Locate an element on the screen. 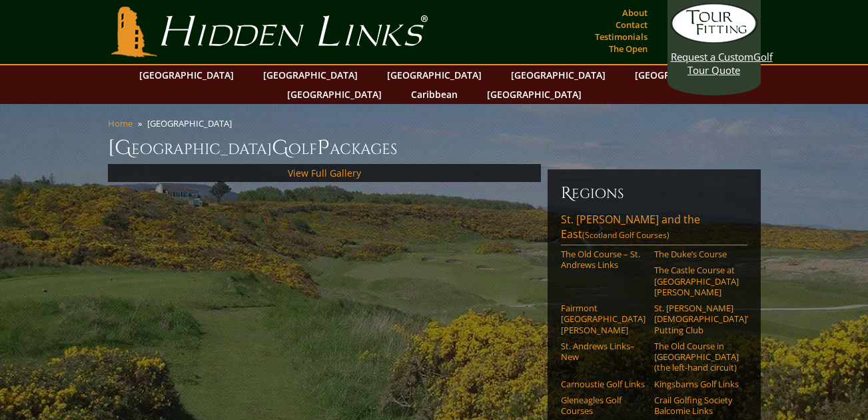  span: Request a Custom is located at coordinates (712, 56).